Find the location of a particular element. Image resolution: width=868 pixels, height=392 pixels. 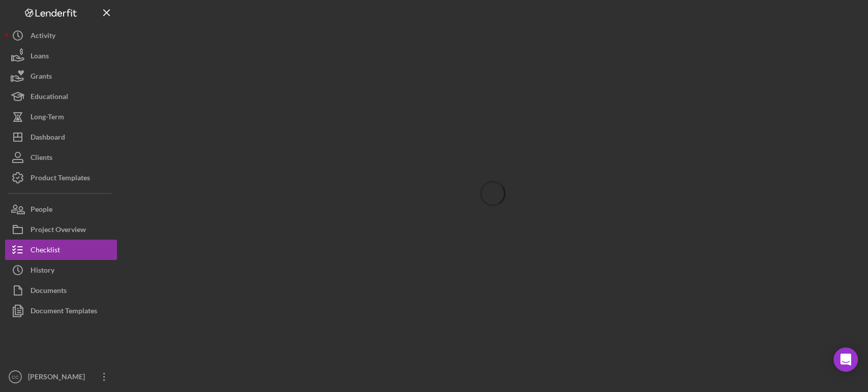

button: History is located at coordinates (61, 270).